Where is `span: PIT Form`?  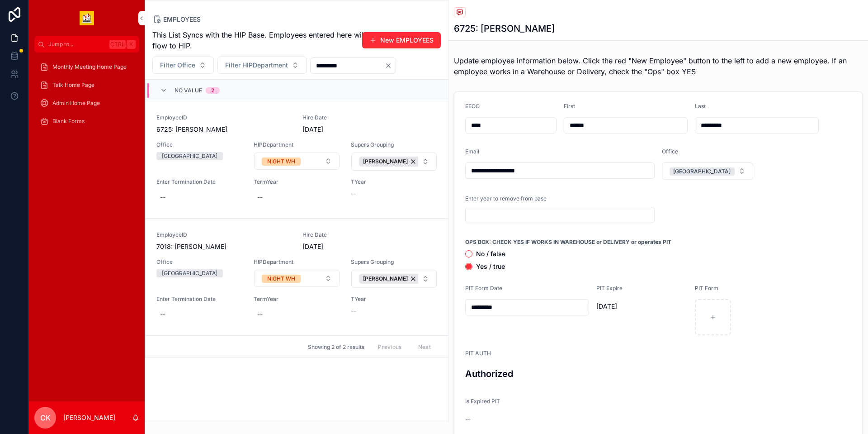
span: PIT Form is located at coordinates (706, 288).